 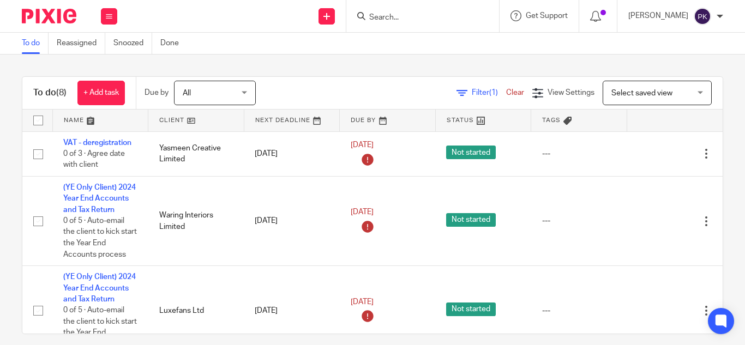 What do you see at coordinates (94, 159) in the screenshot?
I see `span: 0 of 3 · Agree date with client` at bounding box center [94, 159].